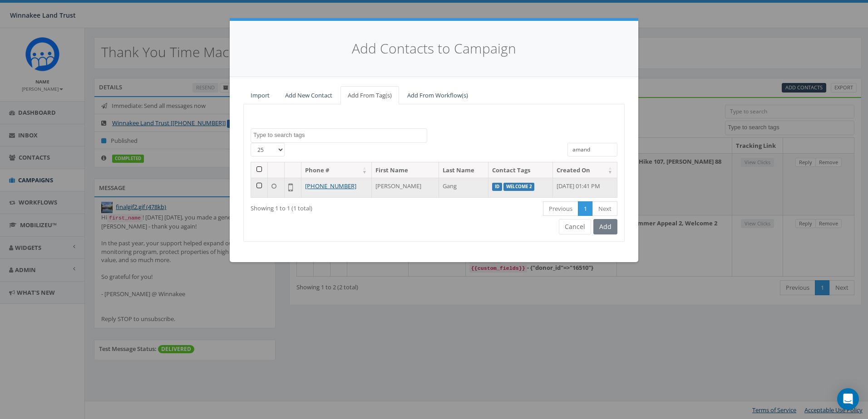  What do you see at coordinates (340, 135) in the screenshot?
I see `textarea: Search` at bounding box center [340, 135].